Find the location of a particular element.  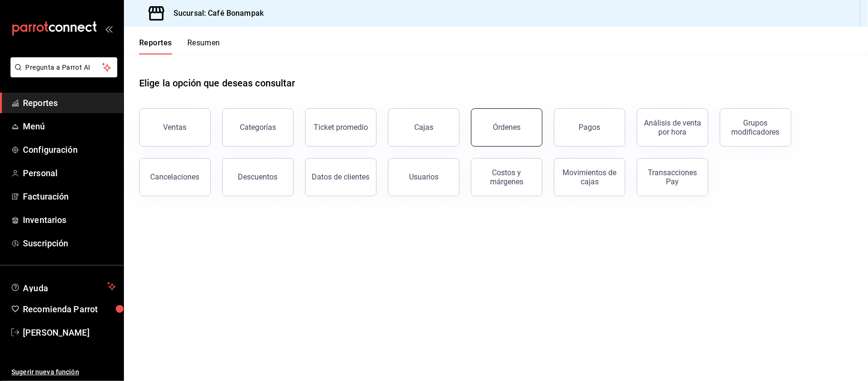

span: Inventarios is located at coordinates (69, 219).